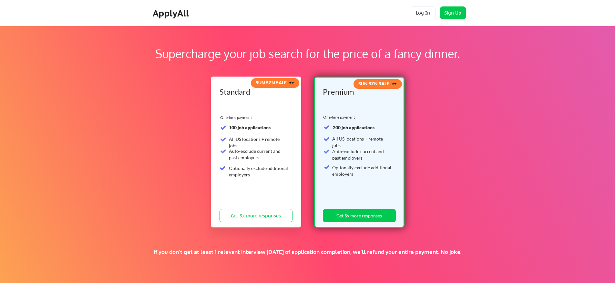 Image resolution: width=615 pixels, height=283 pixels. What do you see at coordinates (255, 92) in the screenshot?
I see `div: Standard` at bounding box center [255, 92].